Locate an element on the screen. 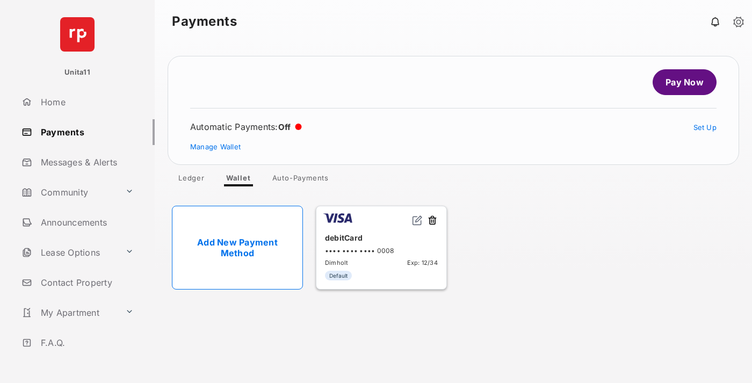 Image resolution: width=752 pixels, height=383 pixels. a: Wallet is located at coordinates (238, 180).